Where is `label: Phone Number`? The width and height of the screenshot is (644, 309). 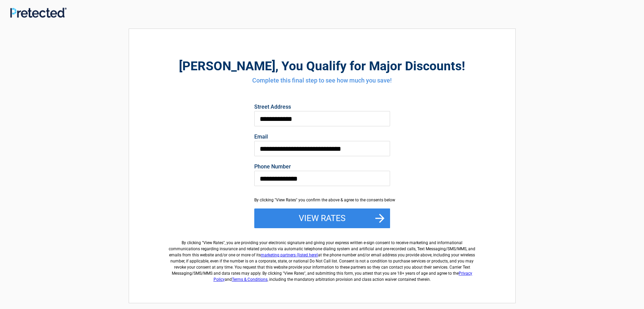
label: Phone Number is located at coordinates (322, 167).